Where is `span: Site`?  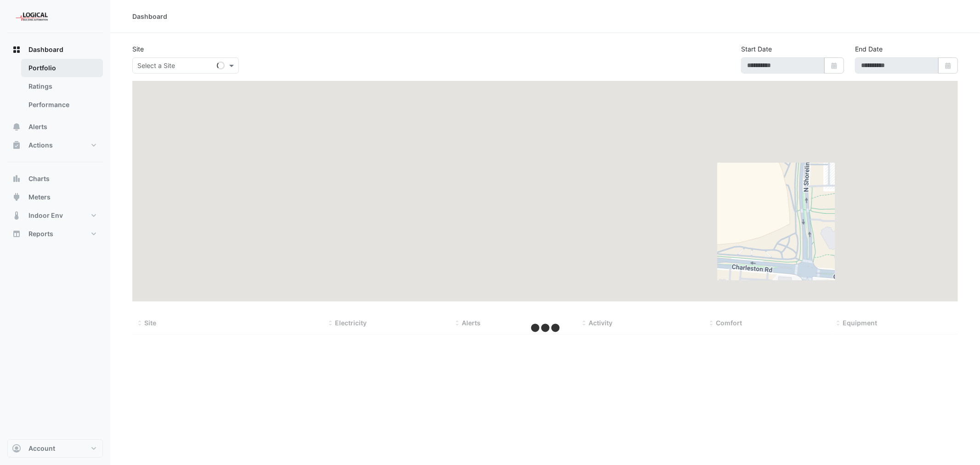 span: Site is located at coordinates (150, 322).